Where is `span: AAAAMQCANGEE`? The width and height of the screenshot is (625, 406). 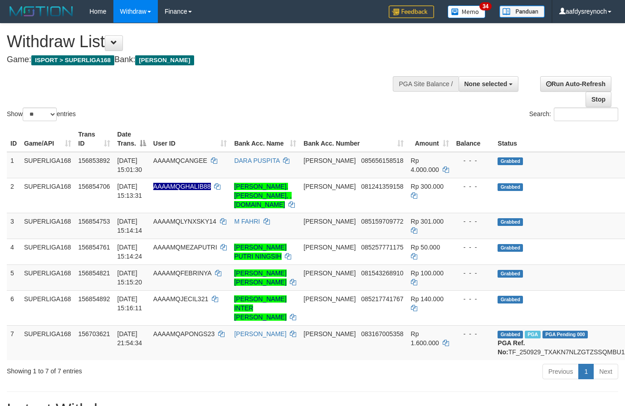 span: AAAAMQCANGEE is located at coordinates (180, 161).